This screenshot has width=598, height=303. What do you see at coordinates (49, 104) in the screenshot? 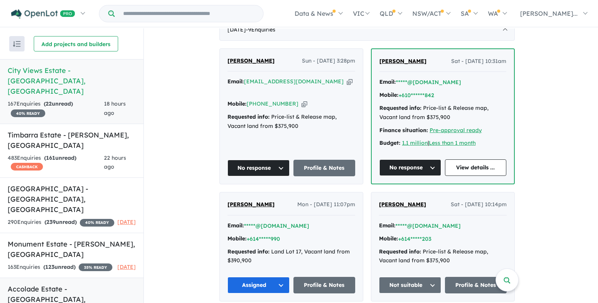
I see `span: 22` at bounding box center [49, 104].